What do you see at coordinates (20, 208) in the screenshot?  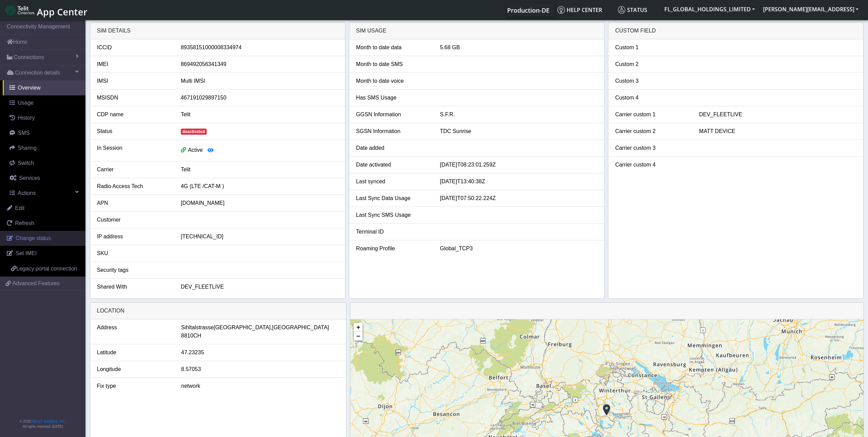 I see `span: Edit` at bounding box center [20, 208].